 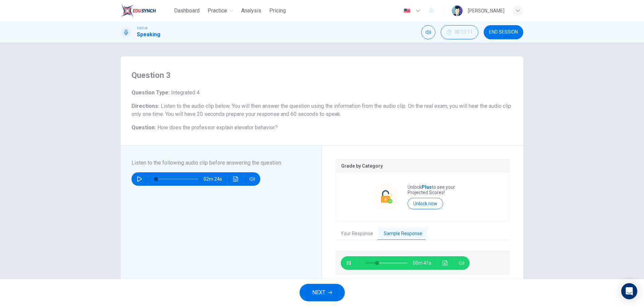 I want to click on p: Grade by Category, so click(x=423, y=166).